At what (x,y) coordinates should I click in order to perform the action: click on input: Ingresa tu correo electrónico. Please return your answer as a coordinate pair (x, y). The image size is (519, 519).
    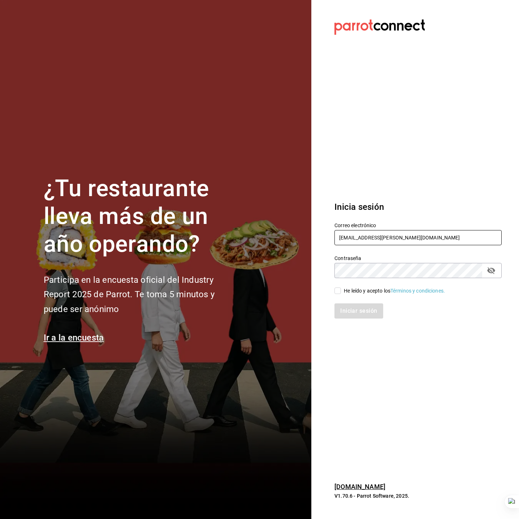
    Looking at the image, I should click on (417, 237).